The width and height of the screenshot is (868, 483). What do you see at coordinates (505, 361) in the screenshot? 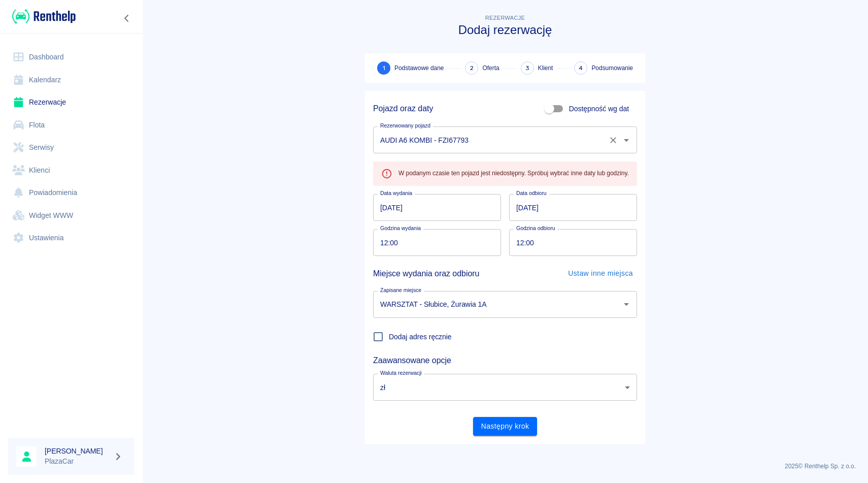
I see `h5: Zaawansowane opcje` at bounding box center [505, 361].